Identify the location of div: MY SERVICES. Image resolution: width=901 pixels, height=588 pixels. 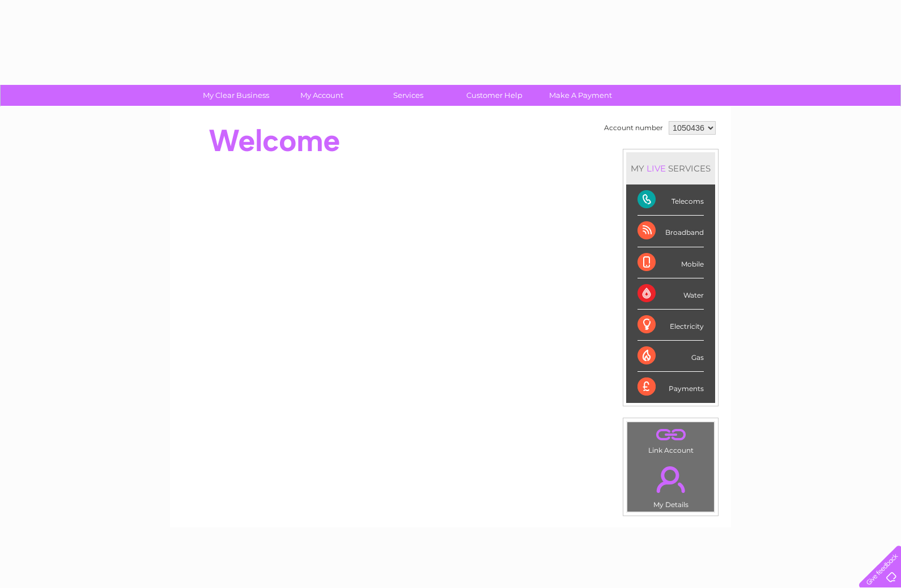
(670, 169).